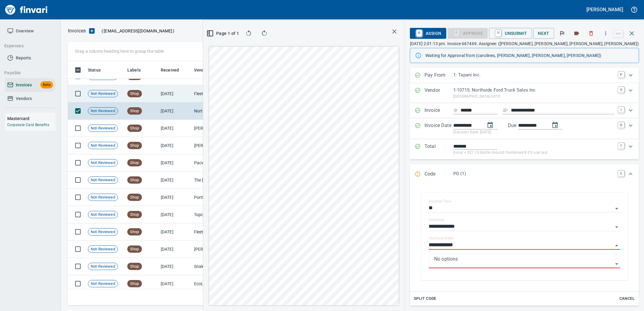 Image resolution: width=644 pixels, height=311 pixels. Describe the element at coordinates (544, 33) in the screenshot. I see `span: Next` at that location.